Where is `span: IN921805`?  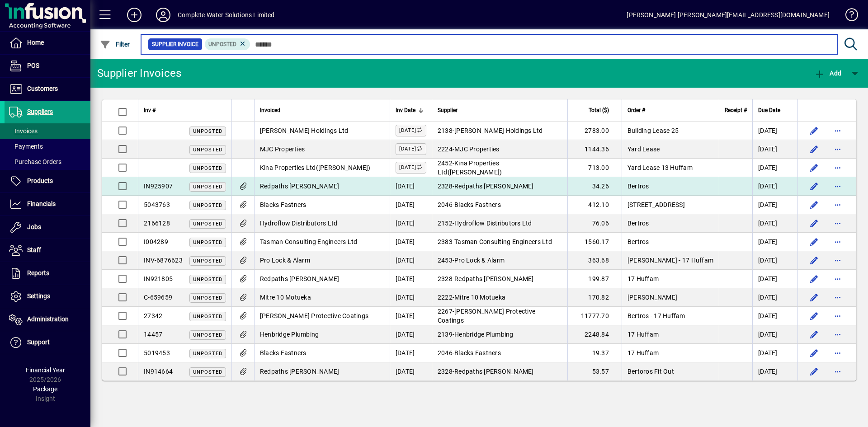
span: IN921805 is located at coordinates (158, 279).